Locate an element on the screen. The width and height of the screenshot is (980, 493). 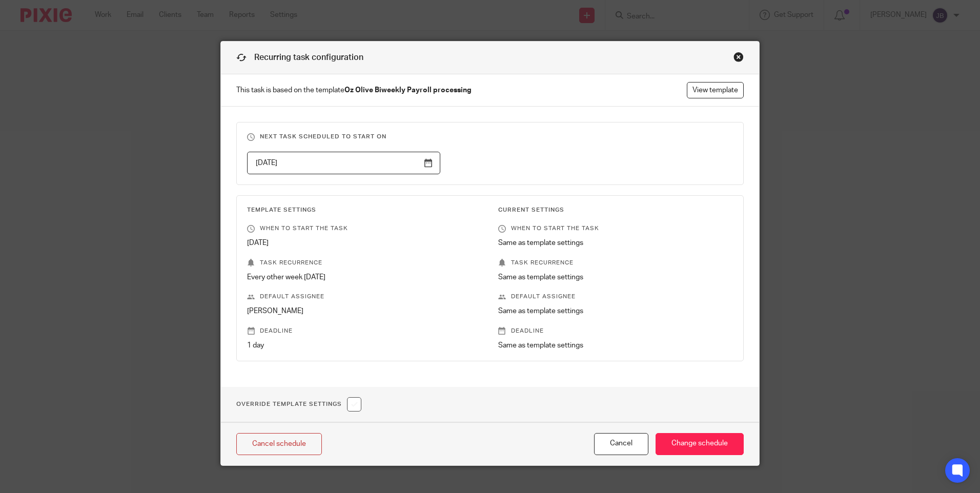
p: 1 day is located at coordinates (365, 346).